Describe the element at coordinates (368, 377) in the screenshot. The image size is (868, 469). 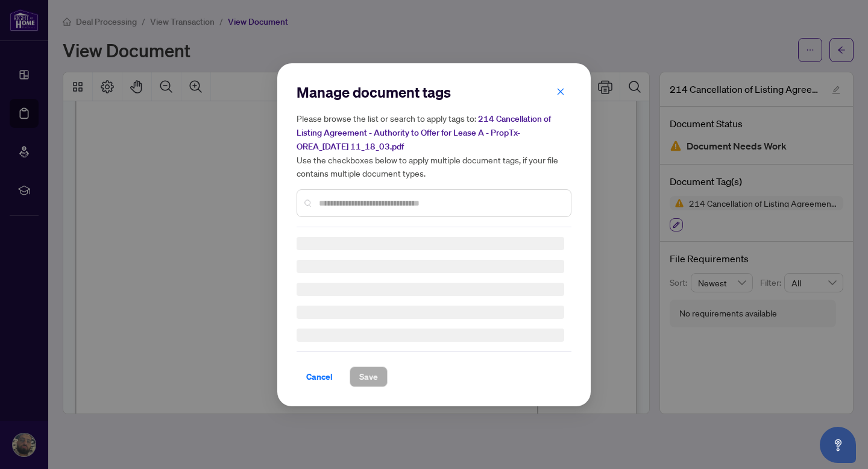
I see `button: Save` at that location.